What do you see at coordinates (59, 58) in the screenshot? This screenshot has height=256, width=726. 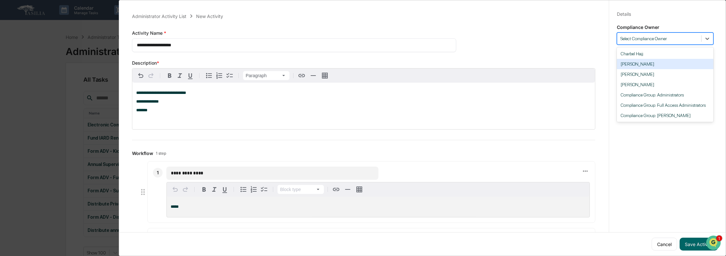 I see `div: We're available if you need us!` at bounding box center [59, 58].